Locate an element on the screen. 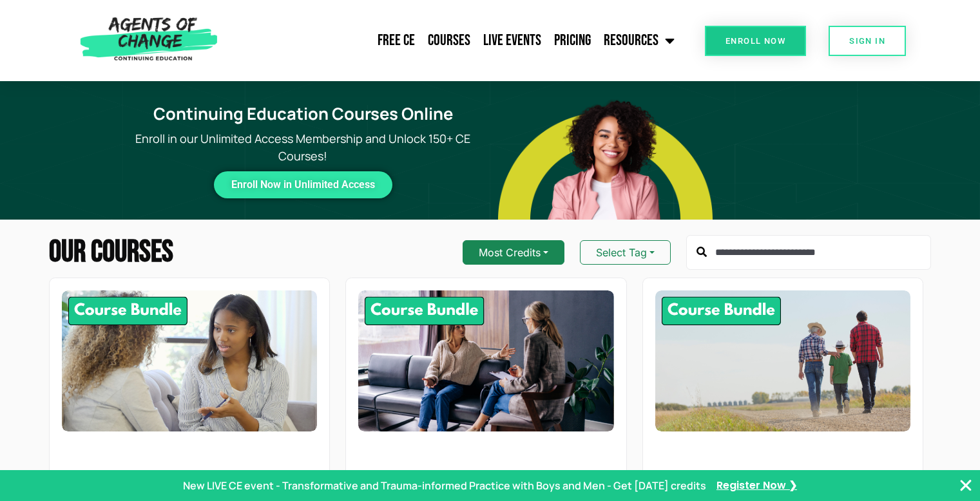 This screenshot has height=501, width=980. a: Live Events is located at coordinates (512, 41).